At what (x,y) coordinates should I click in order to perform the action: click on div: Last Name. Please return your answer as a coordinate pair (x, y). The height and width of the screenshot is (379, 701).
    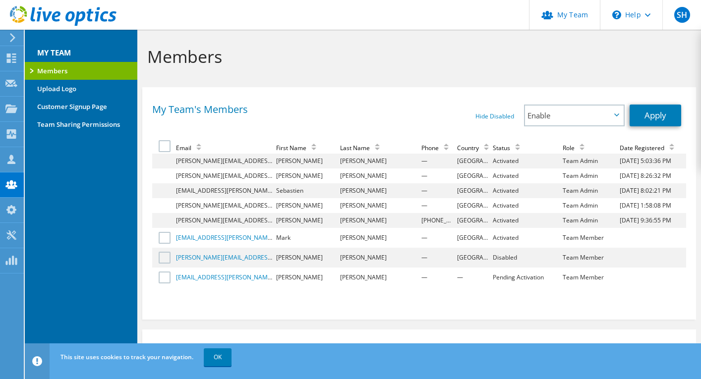
    Looking at the image, I should click on (362, 148).